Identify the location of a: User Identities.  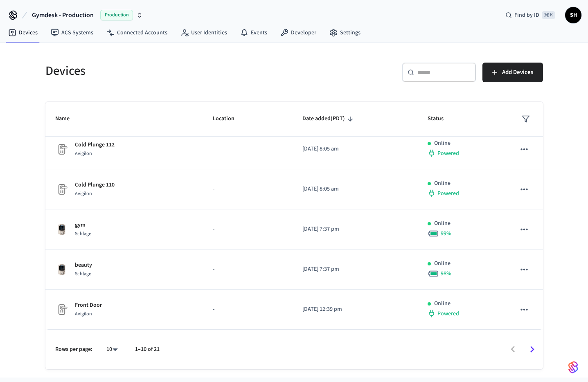
(204, 32).